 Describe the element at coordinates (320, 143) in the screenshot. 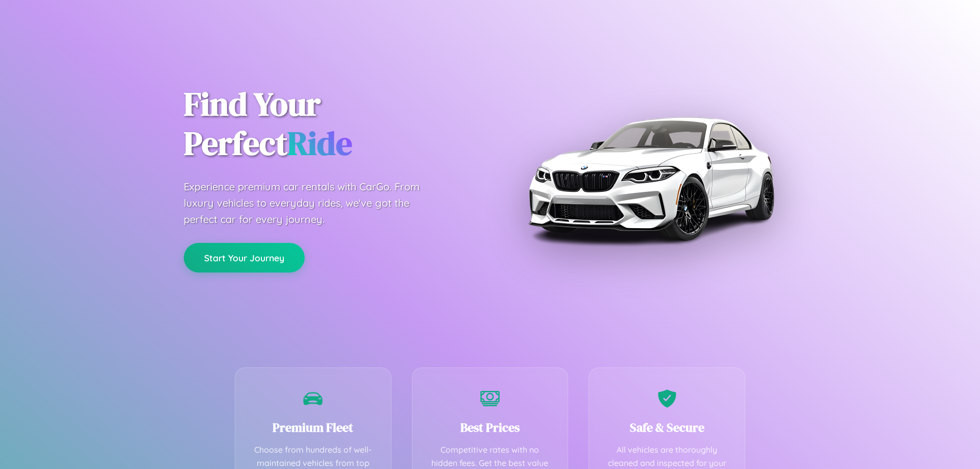

I see `span: Ride` at that location.